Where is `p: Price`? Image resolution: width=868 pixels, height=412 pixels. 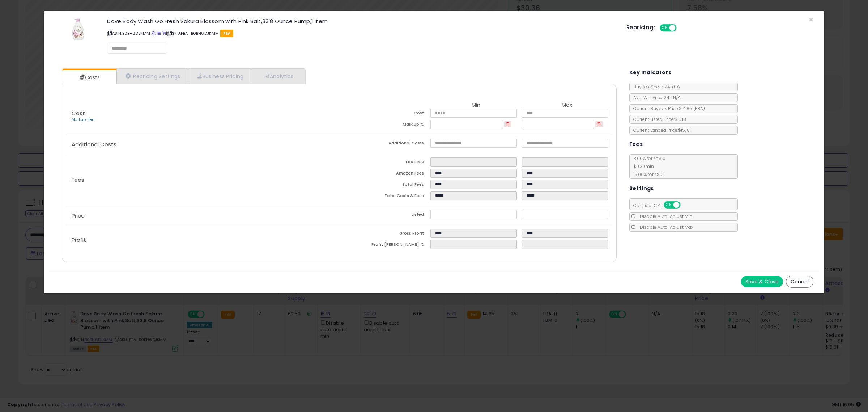
p: Price is located at coordinates (202, 216).